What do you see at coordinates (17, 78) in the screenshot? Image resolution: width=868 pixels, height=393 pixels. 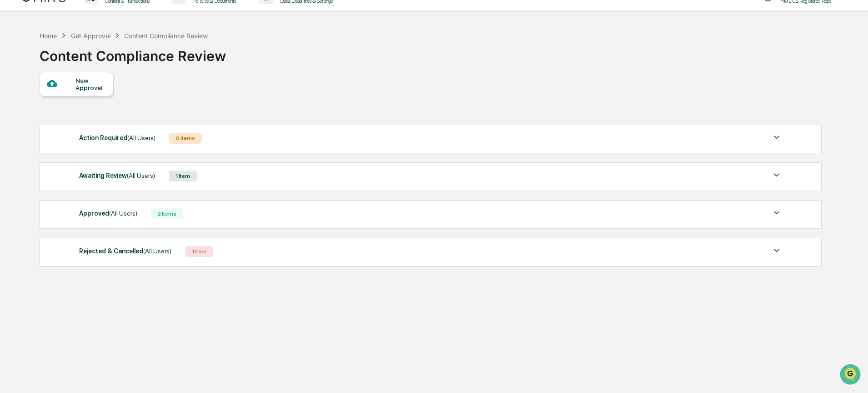 I see `img: 1746055101610-c473b297-6a78-478c-a979-82029cc54cd1` at bounding box center [17, 78].